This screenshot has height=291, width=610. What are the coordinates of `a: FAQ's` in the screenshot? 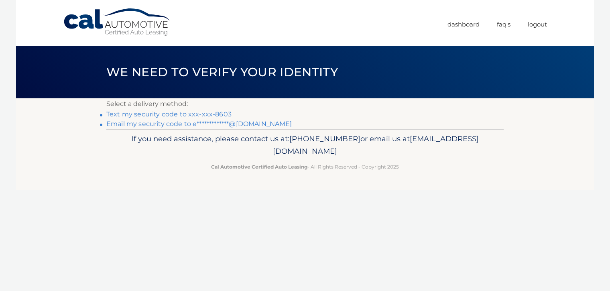 It's located at (504, 24).